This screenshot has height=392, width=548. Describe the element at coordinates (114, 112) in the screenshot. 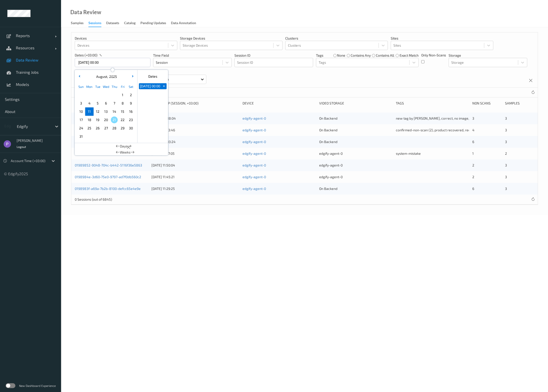

I see `div: Choose Thursday August 14 of 2025` at that location.